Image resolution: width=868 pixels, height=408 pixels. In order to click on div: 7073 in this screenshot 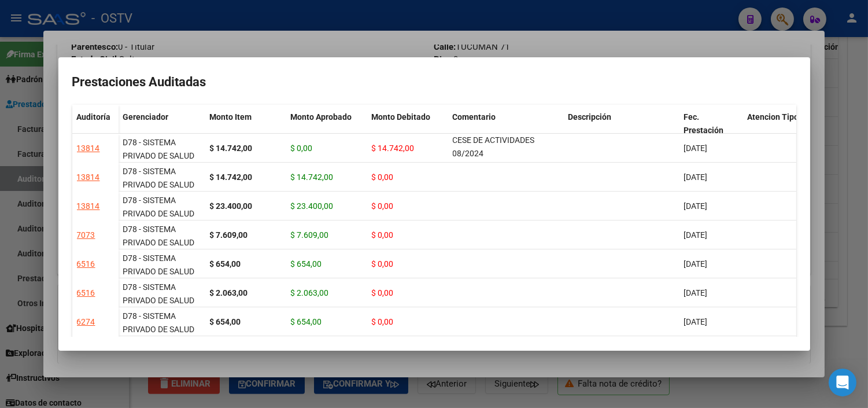, I will do `click(86, 235)`.